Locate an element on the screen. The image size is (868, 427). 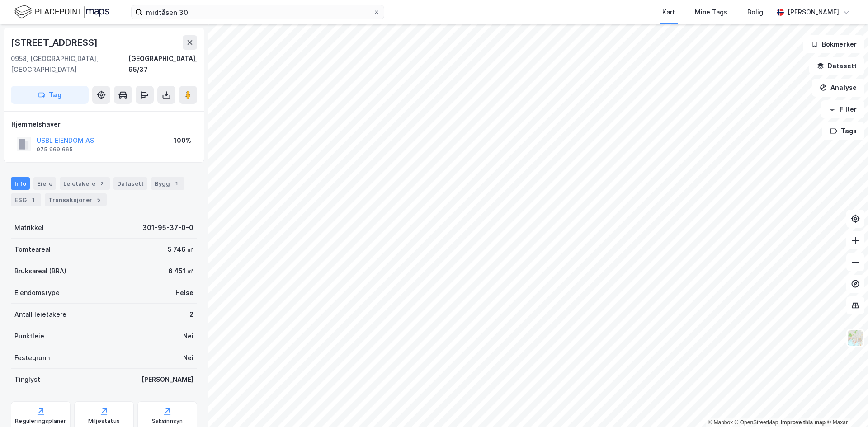
div: Tinglyst is located at coordinates (27, 379).